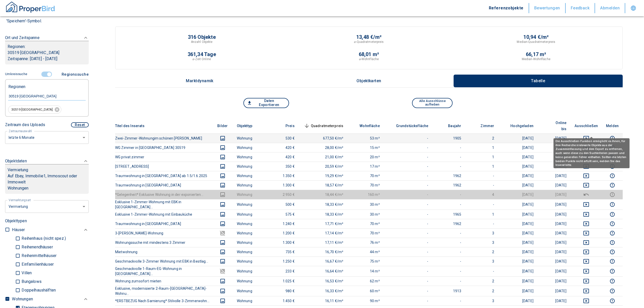 This screenshot has height=308, width=644. I want to click on td: 21,00 €/m², so click(323, 157).